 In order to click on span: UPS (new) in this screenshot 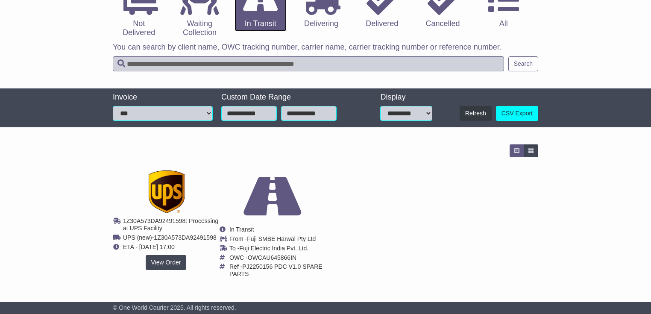, I will do `click(138, 237)`.